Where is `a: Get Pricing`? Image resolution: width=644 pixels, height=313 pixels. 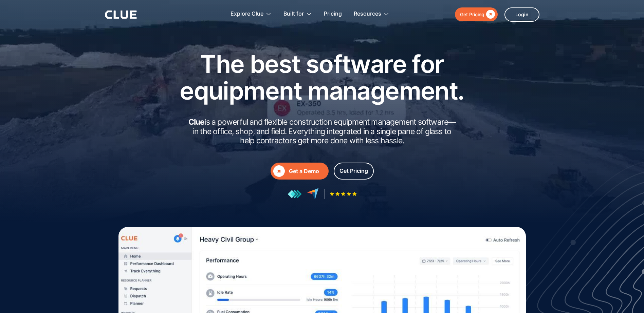
a: Get Pricing is located at coordinates (354, 171).